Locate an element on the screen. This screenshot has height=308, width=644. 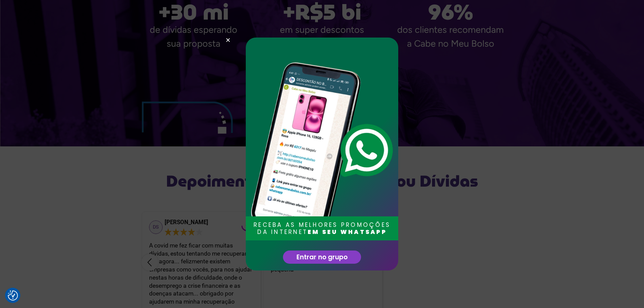
h3: RECEBA AS MELHORES PROMOÇÕES DA INTERNET is located at coordinates (322, 228).